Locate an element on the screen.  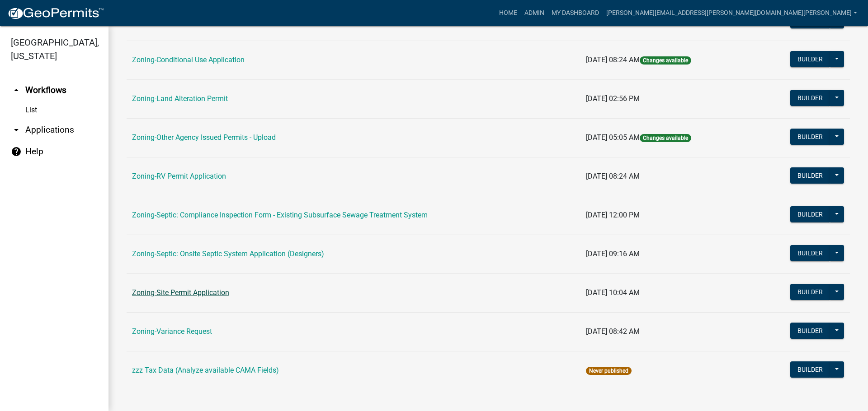
a: zzz Tax Data (Analyze available CAMA Fields) is located at coordinates (205, 370).